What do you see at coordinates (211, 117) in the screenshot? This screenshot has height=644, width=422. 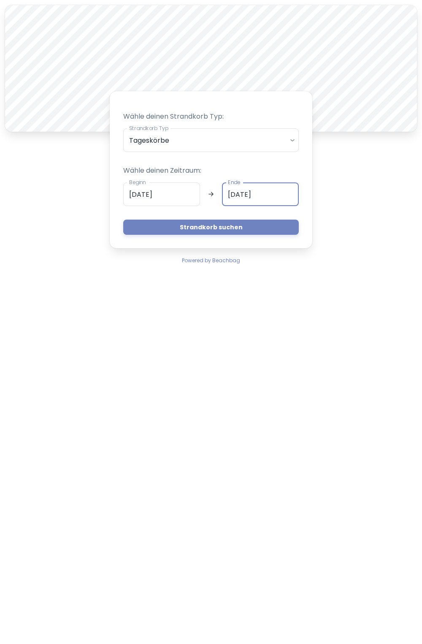 I see `p: Wähle deinen Strandkorb Typ:` at bounding box center [211, 117].